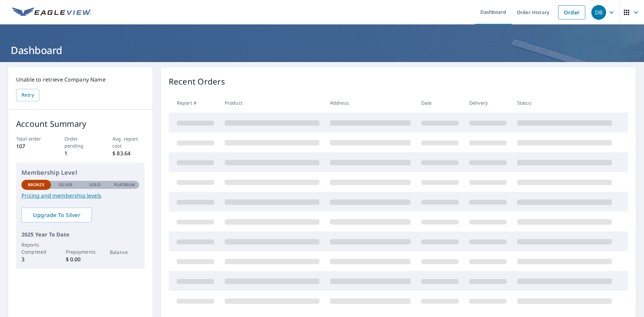  Describe the element at coordinates (80, 235) in the screenshot. I see `p: 2025 Year To Date` at that location.